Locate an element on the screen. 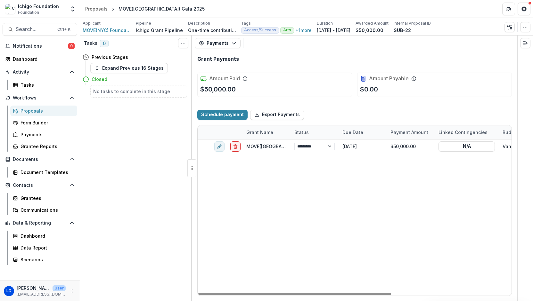  p: $0.00 is located at coordinates (369, 89).